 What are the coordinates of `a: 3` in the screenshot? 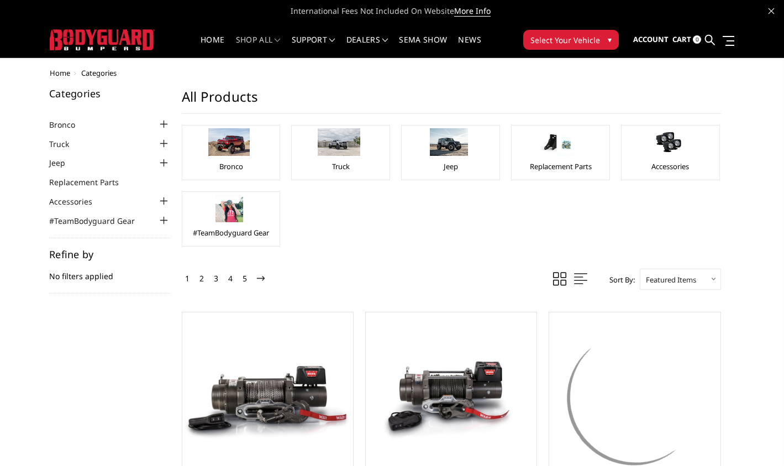 It's located at (216, 278).